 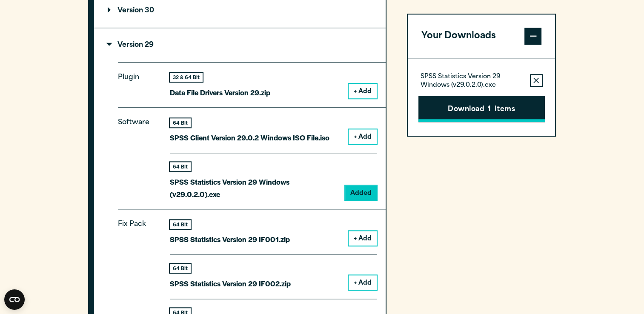 I want to click on button: Added, so click(x=361, y=193).